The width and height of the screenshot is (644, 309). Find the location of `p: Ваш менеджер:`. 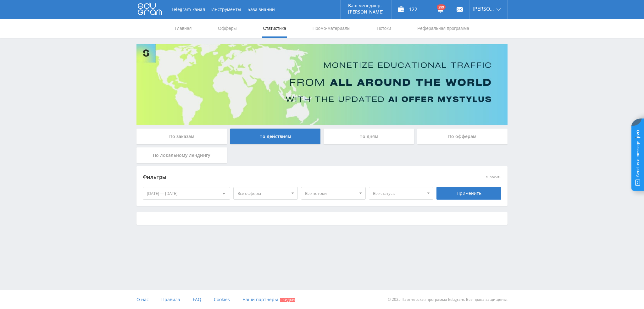

p: Ваш менеджер: is located at coordinates (366, 6).